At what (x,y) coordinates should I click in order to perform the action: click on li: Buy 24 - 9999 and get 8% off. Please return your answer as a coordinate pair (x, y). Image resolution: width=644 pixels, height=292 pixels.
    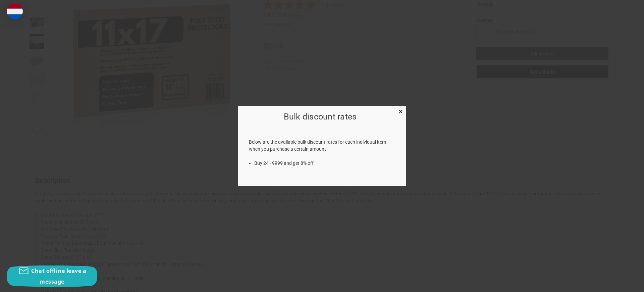
    Looking at the image, I should click on (325, 163).